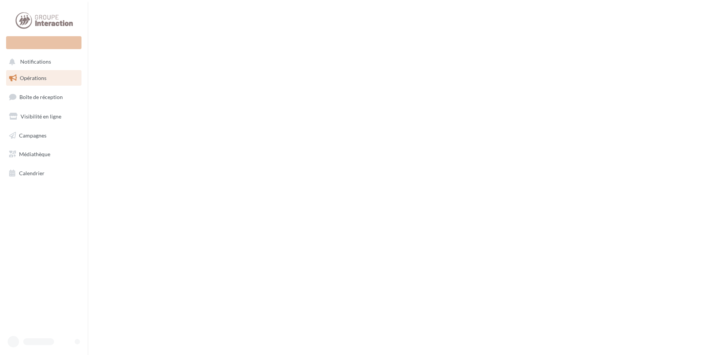 Image resolution: width=728 pixels, height=355 pixels. I want to click on span: Opérations, so click(33, 78).